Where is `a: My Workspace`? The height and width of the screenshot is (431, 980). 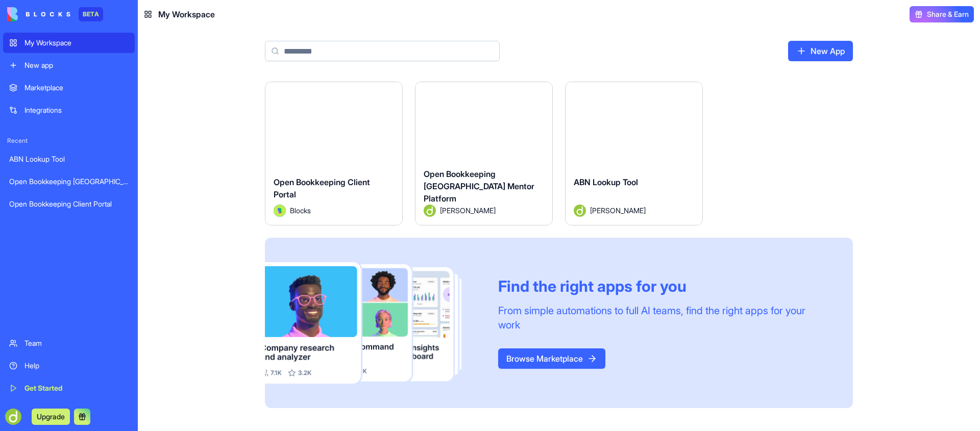 a: My Workspace is located at coordinates (69, 43).